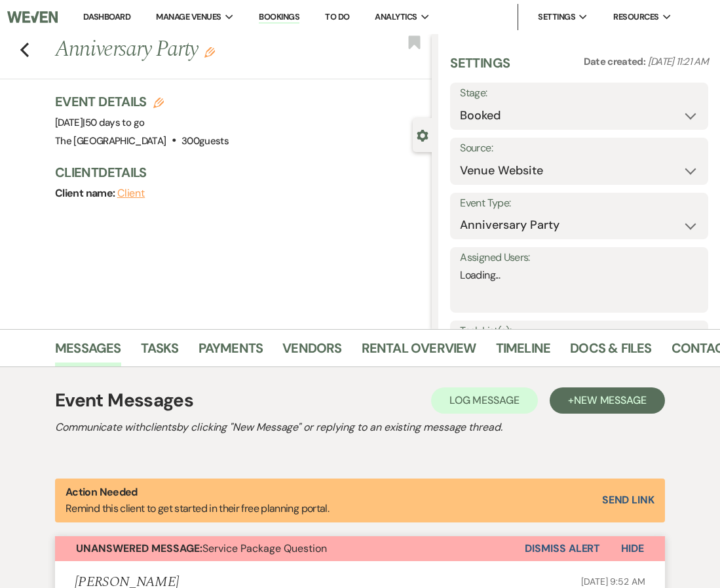 Image resolution: width=720 pixels, height=588 pixels. I want to click on label: Source:, so click(579, 148).